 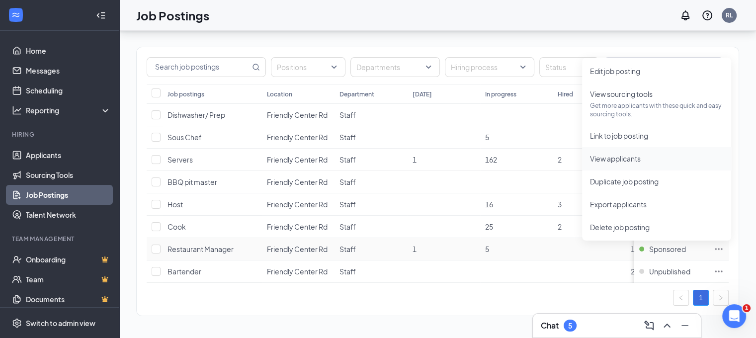 What do you see at coordinates (681, 298) in the screenshot?
I see `button: left` at bounding box center [681, 298].